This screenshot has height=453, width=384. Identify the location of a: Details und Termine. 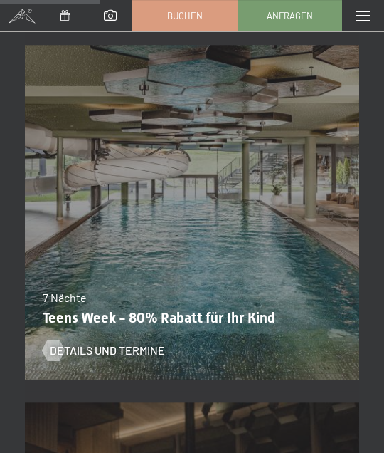
(104, 350).